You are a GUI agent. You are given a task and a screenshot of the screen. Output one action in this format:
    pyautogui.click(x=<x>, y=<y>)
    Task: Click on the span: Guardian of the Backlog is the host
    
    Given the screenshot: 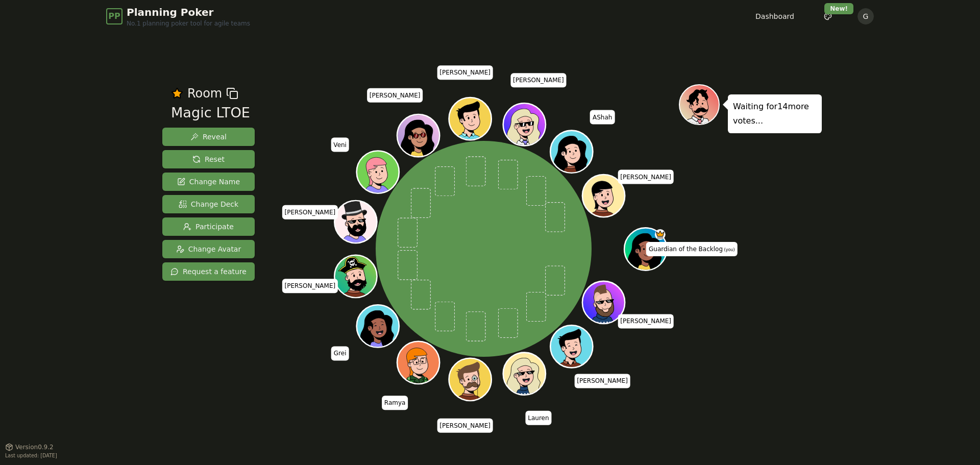 What is the action you would take?
    pyautogui.click(x=660, y=234)
    